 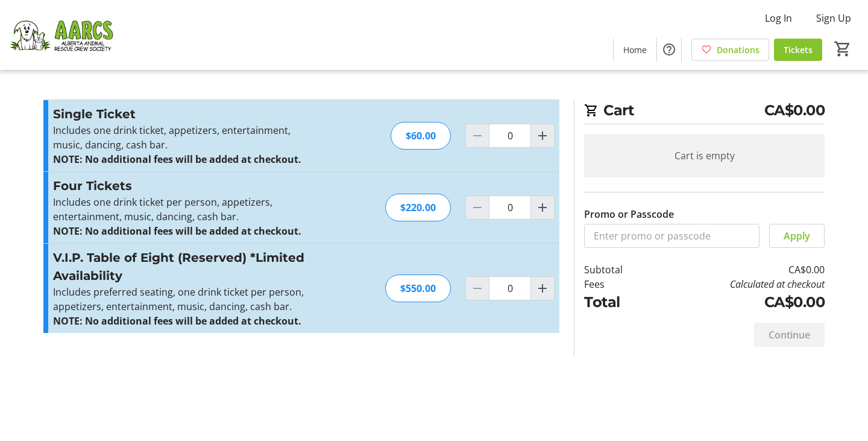 What do you see at coordinates (61, 35) in the screenshot?
I see `img: Alberta Animal Rescue Crew Society's Logo` at bounding box center [61, 35].